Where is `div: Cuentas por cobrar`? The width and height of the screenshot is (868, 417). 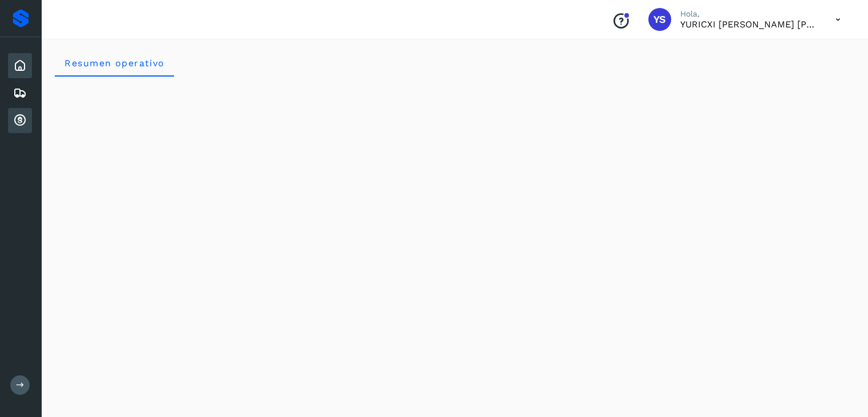 div: Cuentas por cobrar is located at coordinates (20, 120).